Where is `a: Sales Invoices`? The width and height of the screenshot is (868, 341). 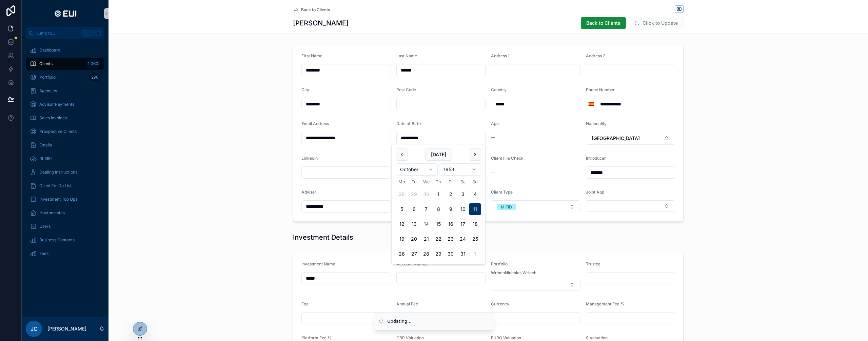
a: Sales Invoices is located at coordinates (65, 118).